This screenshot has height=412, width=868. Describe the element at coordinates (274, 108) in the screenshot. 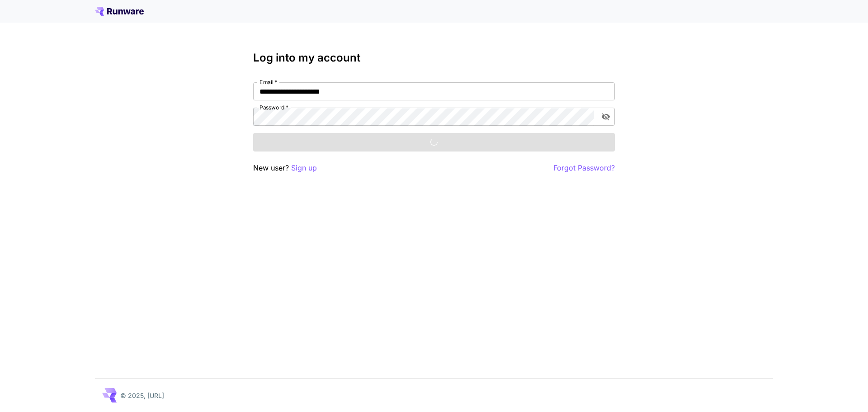

I see `label: Password` at that location.